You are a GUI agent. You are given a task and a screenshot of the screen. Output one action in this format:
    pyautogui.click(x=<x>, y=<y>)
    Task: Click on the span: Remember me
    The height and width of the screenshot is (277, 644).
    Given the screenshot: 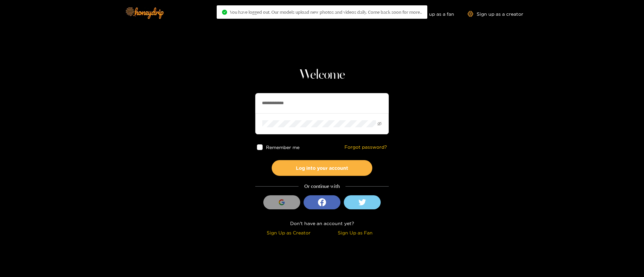 What is the action you would take?
    pyautogui.click(x=283, y=147)
    